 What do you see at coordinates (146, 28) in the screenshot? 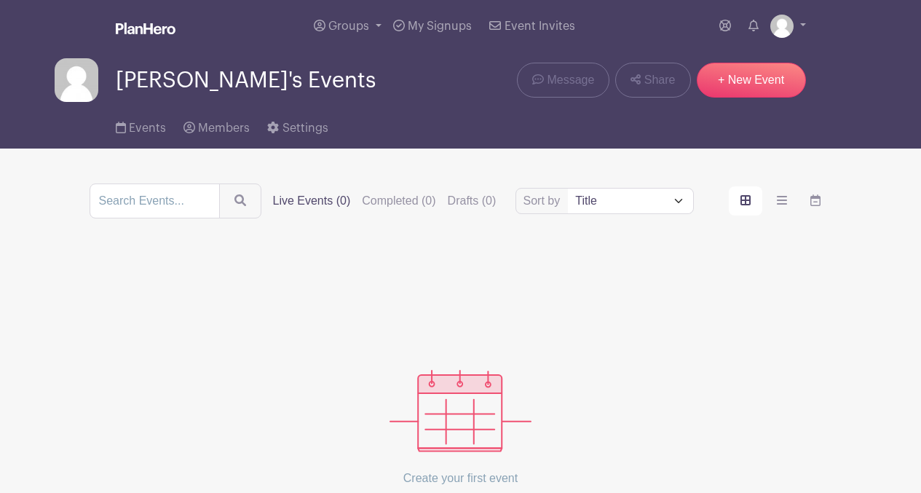
I see `img: logo_white-6c42ec7e38ccf1d336a20a19083b03d10ae64f83f12c07503d8b9e83406b4c7d.svg` at bounding box center [146, 28].